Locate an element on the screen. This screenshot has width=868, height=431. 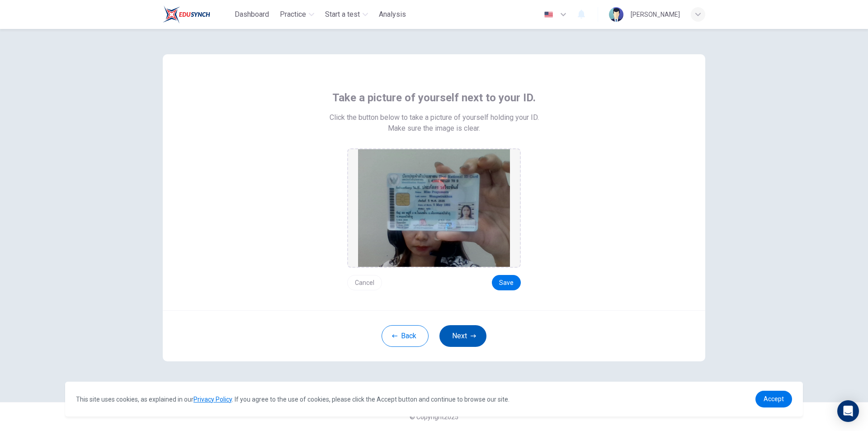
span: Click the button below to take a picture of yourself holding your ID. is located at coordinates (434, 118).